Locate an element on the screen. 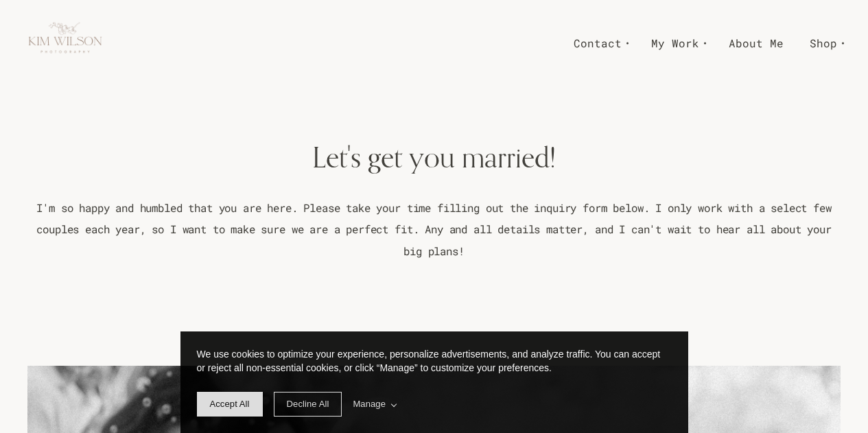 This screenshot has height=433, width=868. a: About Me is located at coordinates (755, 42).